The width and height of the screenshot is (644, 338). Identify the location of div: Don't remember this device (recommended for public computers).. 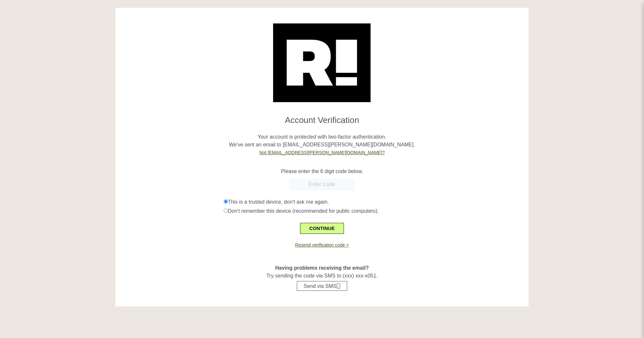
(374, 212).